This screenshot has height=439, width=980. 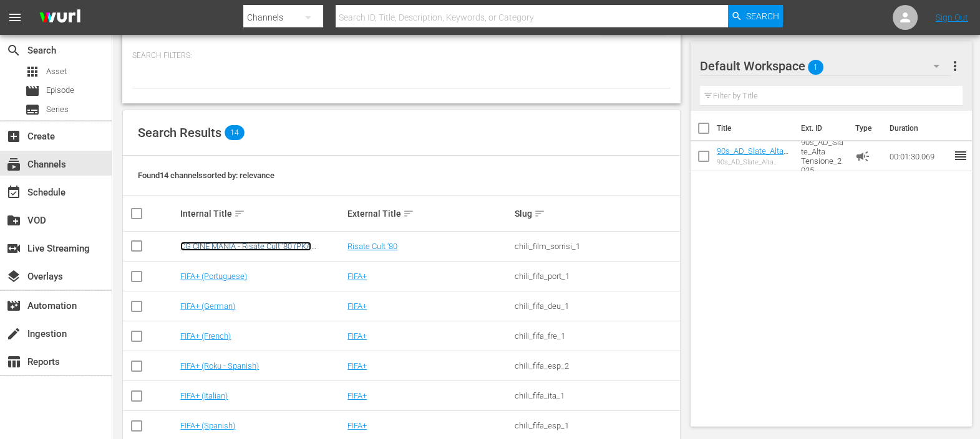 What do you see at coordinates (234, 133) in the screenshot?
I see `span: 14` at bounding box center [234, 133].